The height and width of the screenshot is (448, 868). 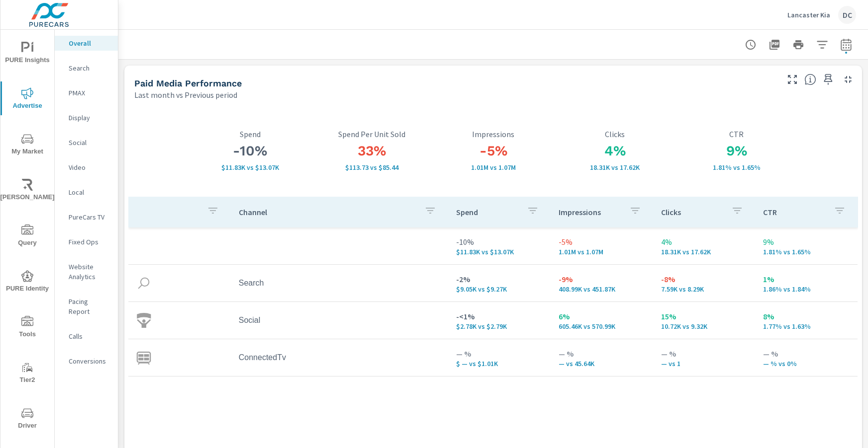 What do you see at coordinates (704, 290) in the screenshot?
I see `p: 7,594 vs 8,293` at bounding box center [704, 290].